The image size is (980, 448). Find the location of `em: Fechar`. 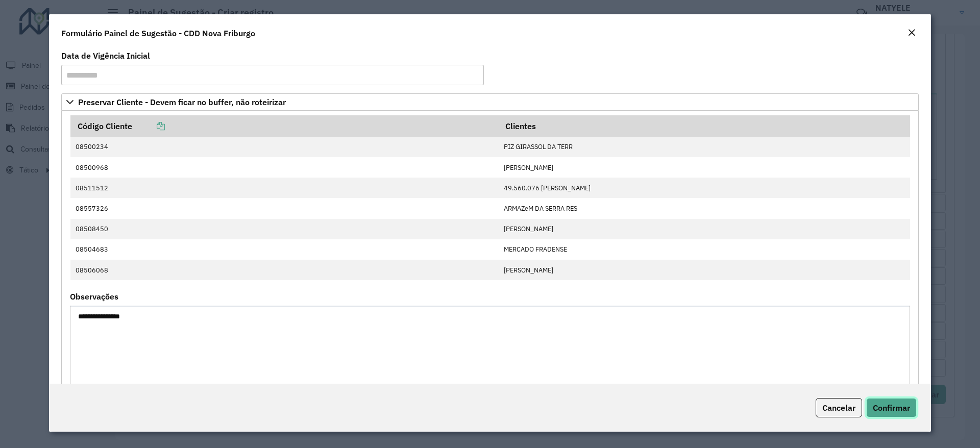

em: Fechar is located at coordinates (912, 33).